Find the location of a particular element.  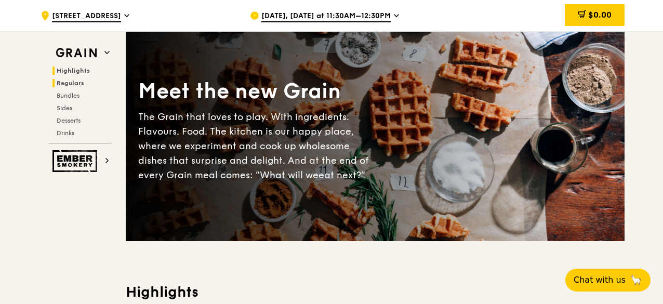

img: Ember Smokery web logo is located at coordinates (76, 161).